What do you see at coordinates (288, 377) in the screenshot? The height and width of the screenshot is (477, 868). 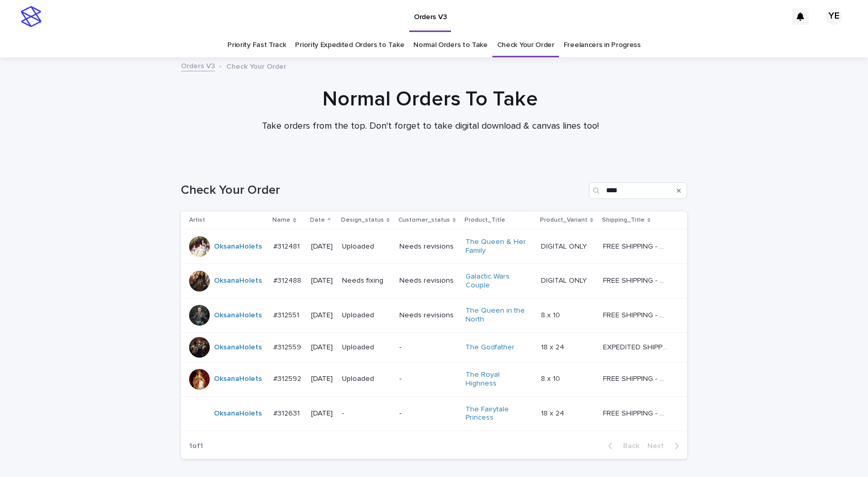 I see `p: #312592` at bounding box center [288, 377].